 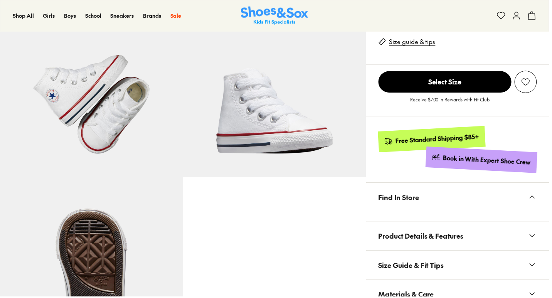 I want to click on a: Shoes & Sox, so click(x=276, y=16).